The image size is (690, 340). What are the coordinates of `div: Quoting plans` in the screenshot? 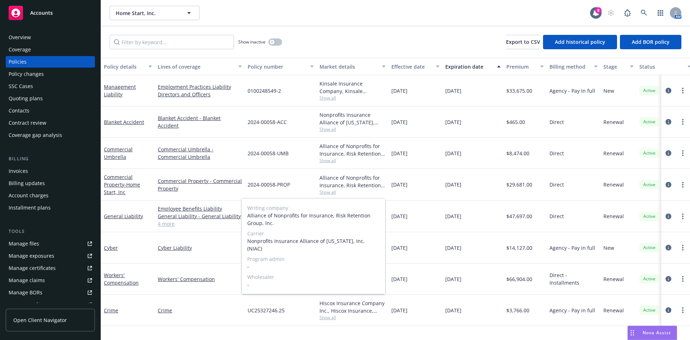 It's located at (26, 99).